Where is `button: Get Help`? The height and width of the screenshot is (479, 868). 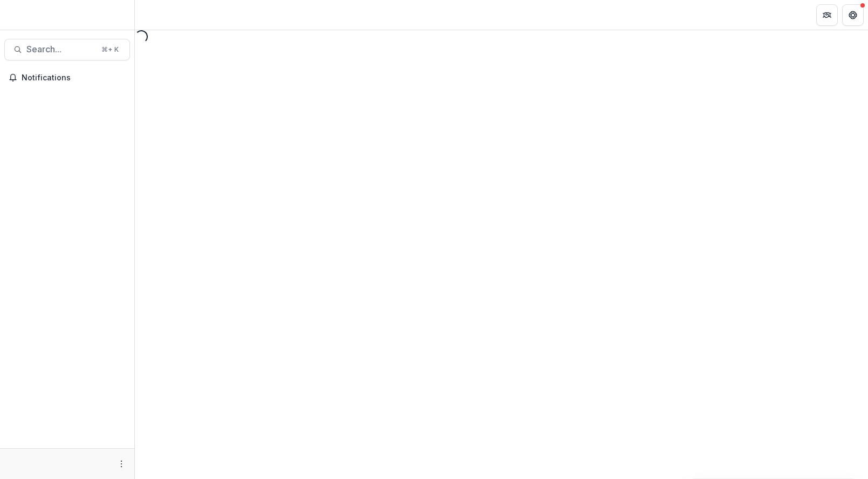 button: Get Help is located at coordinates (853, 15).